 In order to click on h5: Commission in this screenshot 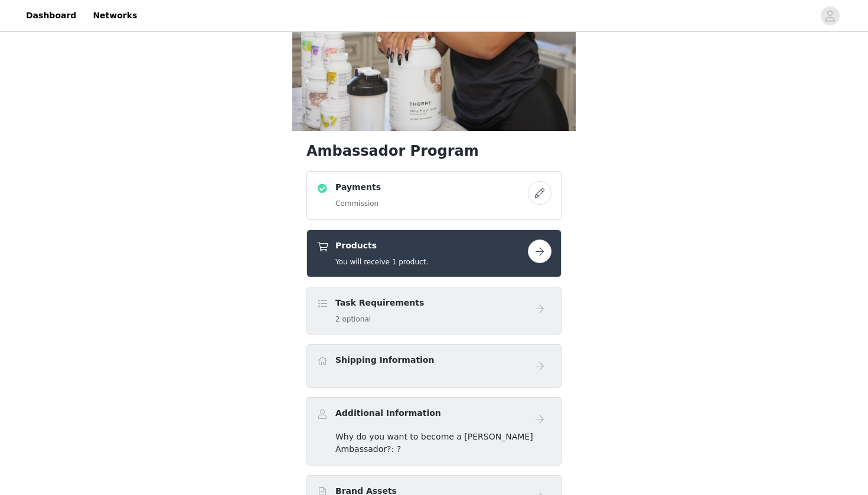, I will do `click(358, 203)`.